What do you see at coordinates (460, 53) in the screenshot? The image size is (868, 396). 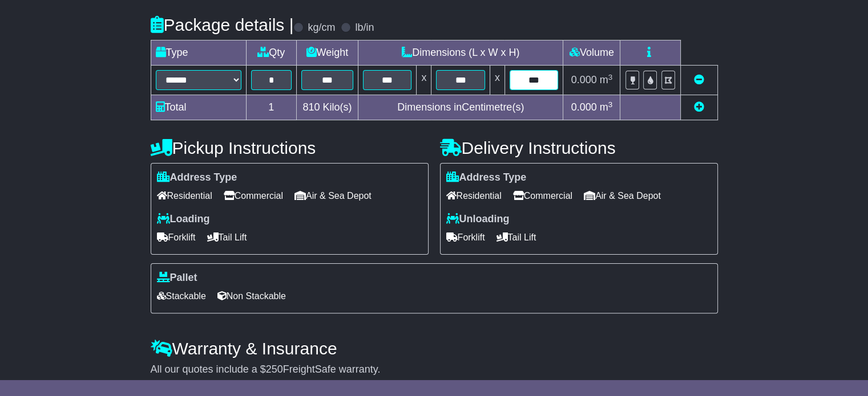 I see `td: Dimensions (L x W x H)` at bounding box center [460, 53].